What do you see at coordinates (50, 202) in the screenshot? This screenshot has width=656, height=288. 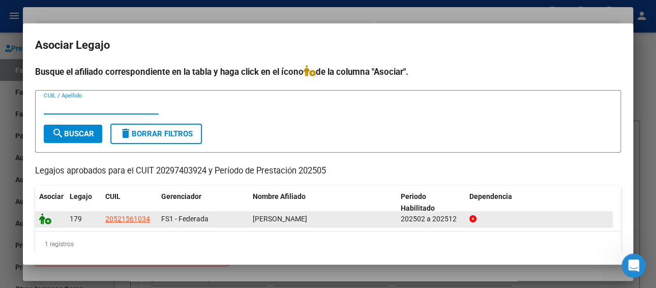 I see `datatable-header-cell: Asociar` at bounding box center [50, 202].